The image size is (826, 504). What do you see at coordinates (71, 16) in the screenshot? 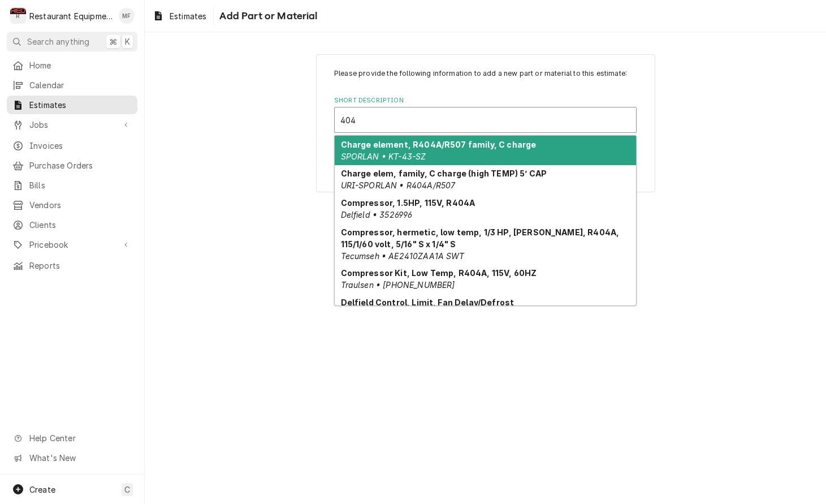
I see `div: Restaurant Equipment Diagnostics` at bounding box center [71, 16].